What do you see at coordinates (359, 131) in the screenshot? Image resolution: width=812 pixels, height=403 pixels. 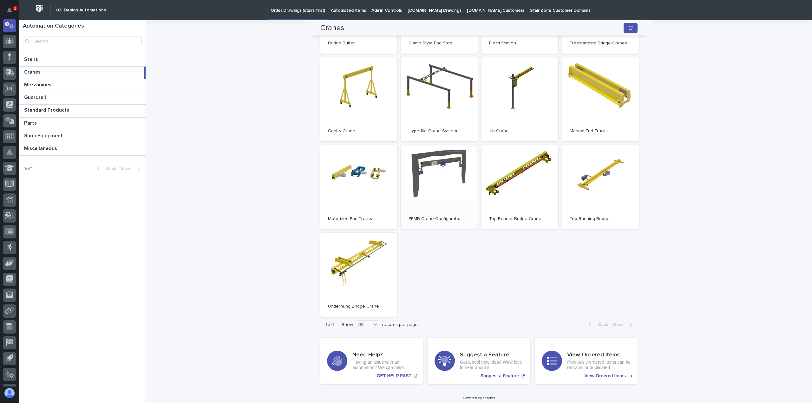 I see `p: Gantry Crane` at bounding box center [359, 131].